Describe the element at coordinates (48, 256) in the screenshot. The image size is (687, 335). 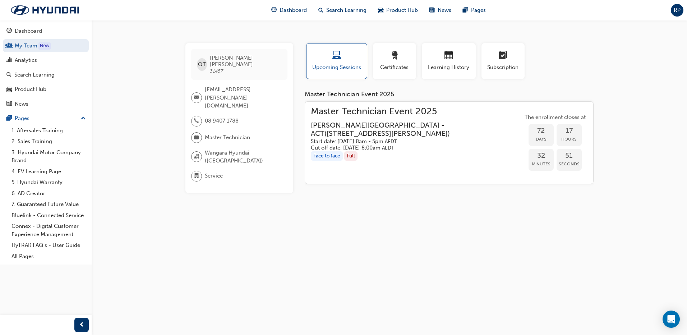
I see `a: All Pages` at that location.